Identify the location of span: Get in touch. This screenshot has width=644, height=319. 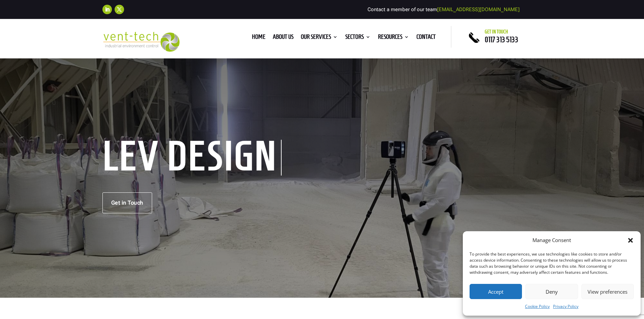
(496, 32).